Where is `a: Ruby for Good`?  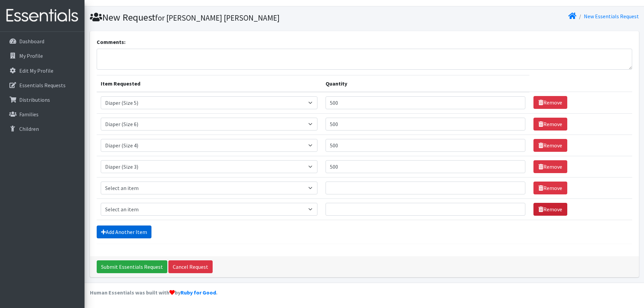 a: Ruby for Good is located at coordinates (198, 293).